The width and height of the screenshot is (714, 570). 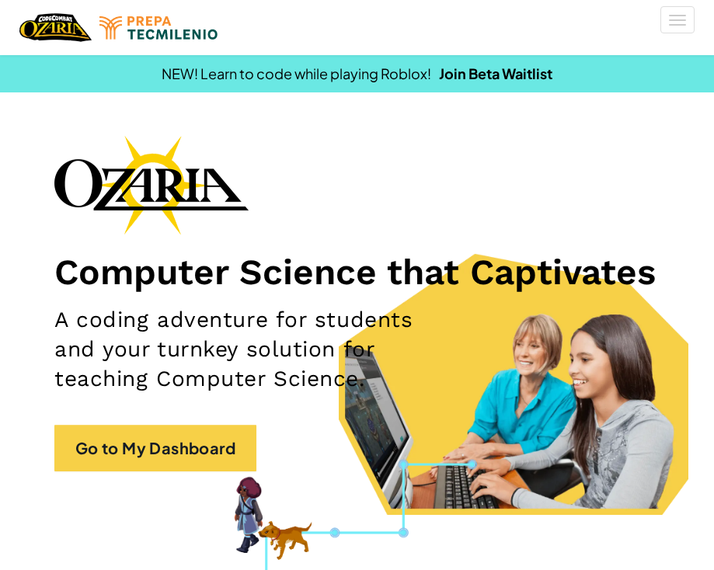 I want to click on img: Ozaria branding logo, so click(x=151, y=185).